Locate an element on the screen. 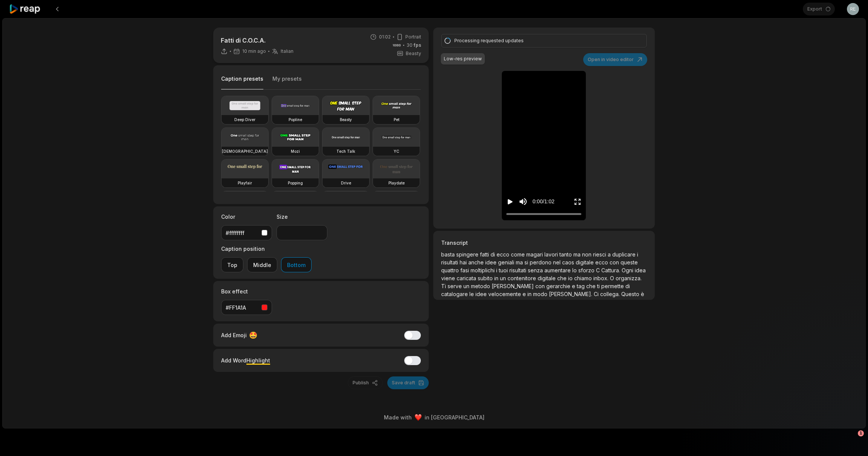 This screenshot has width=868, height=456. span: contenitore is located at coordinates (523, 278).